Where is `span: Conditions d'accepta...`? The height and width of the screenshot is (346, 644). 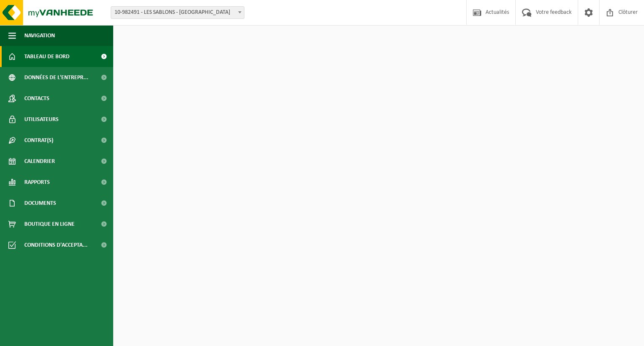
span: Conditions d'accepta... is located at coordinates (56, 245).